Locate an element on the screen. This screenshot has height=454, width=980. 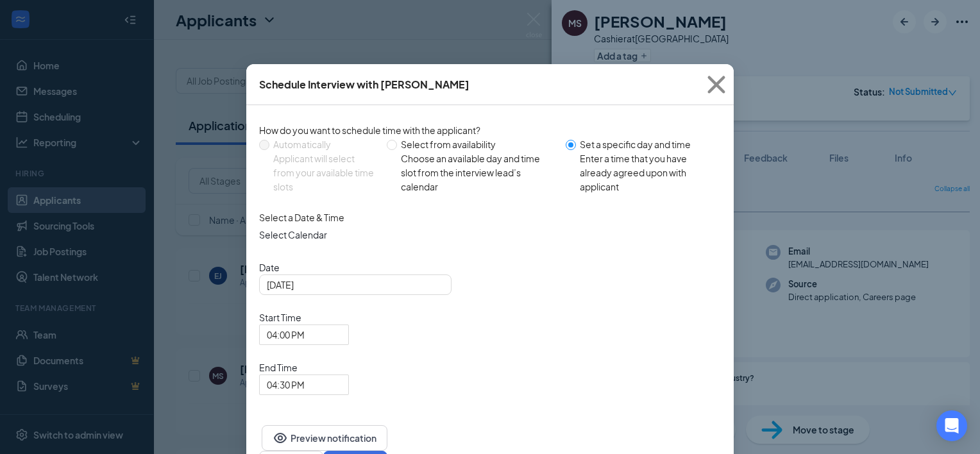
svg: Eye is located at coordinates (281, 438).